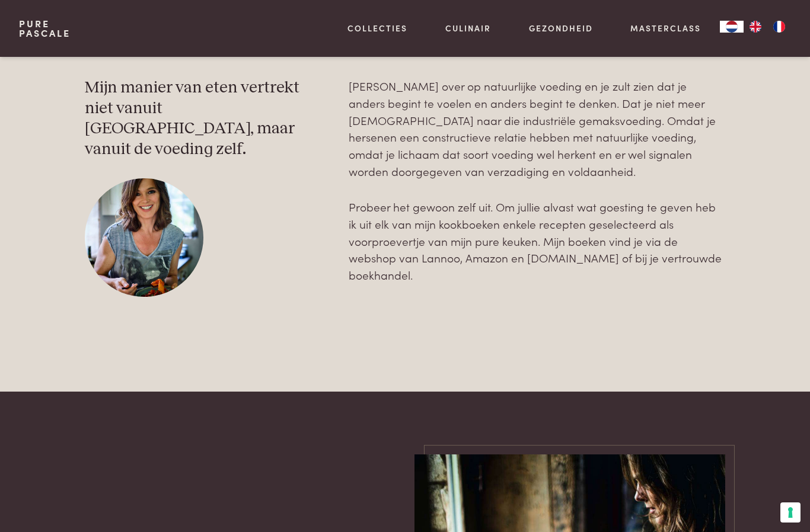  What do you see at coordinates (779, 27) in the screenshot?
I see `a: FR` at bounding box center [779, 27].